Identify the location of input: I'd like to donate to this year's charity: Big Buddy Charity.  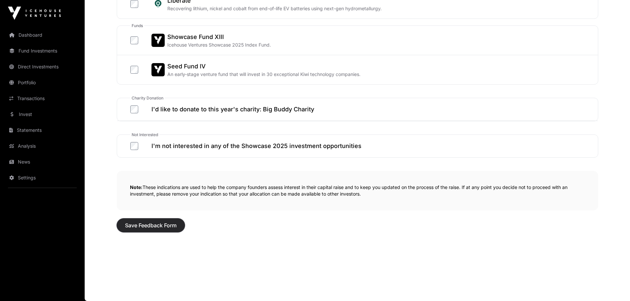
(134, 109).